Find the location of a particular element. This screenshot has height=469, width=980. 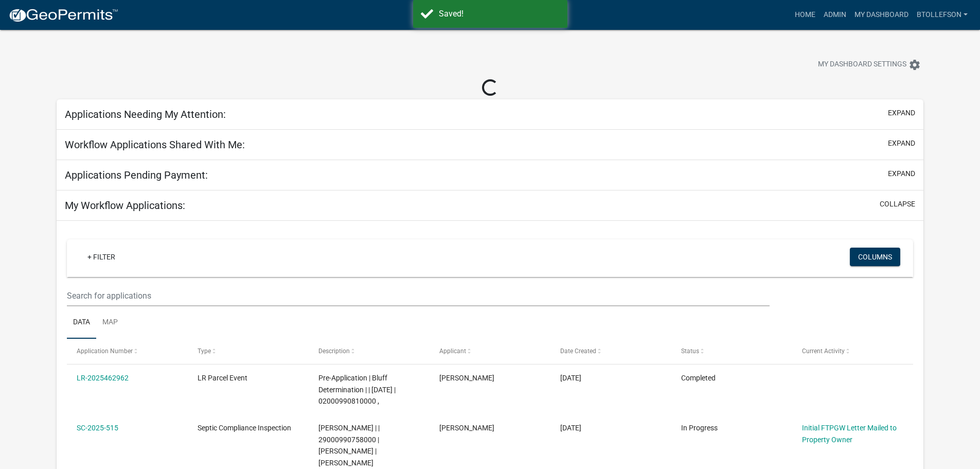

span: Date Created is located at coordinates (578, 351).